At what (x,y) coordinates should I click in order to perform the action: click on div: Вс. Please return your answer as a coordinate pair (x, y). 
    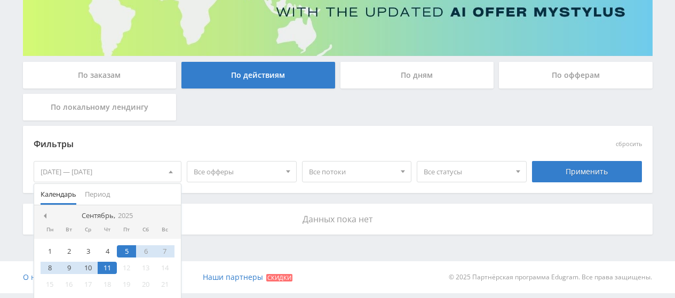
    Looking at the image, I should click on (165, 230).